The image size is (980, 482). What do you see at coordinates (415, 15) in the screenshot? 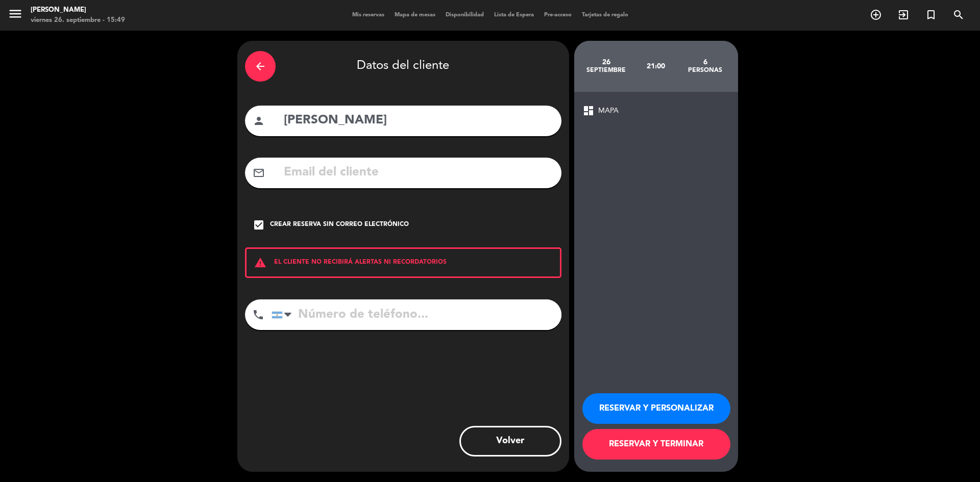
I see `span: Mapa de mesas` at bounding box center [415, 15].